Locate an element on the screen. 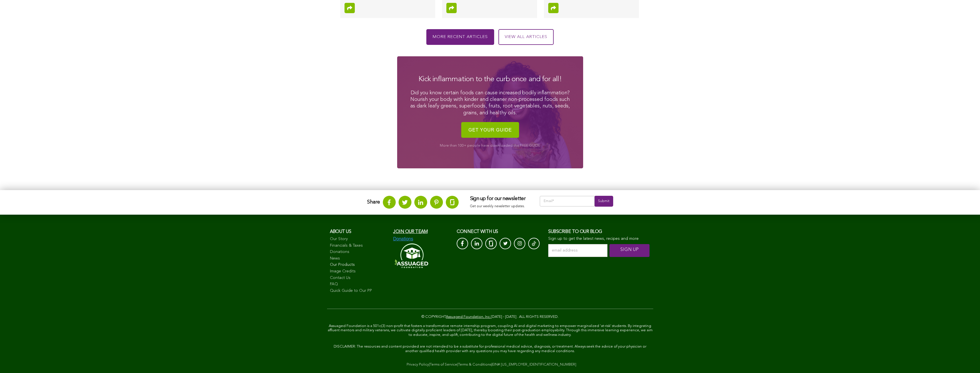 Image resolution: width=980 pixels, height=373 pixels. a: Our Story is located at coordinates (359, 240).